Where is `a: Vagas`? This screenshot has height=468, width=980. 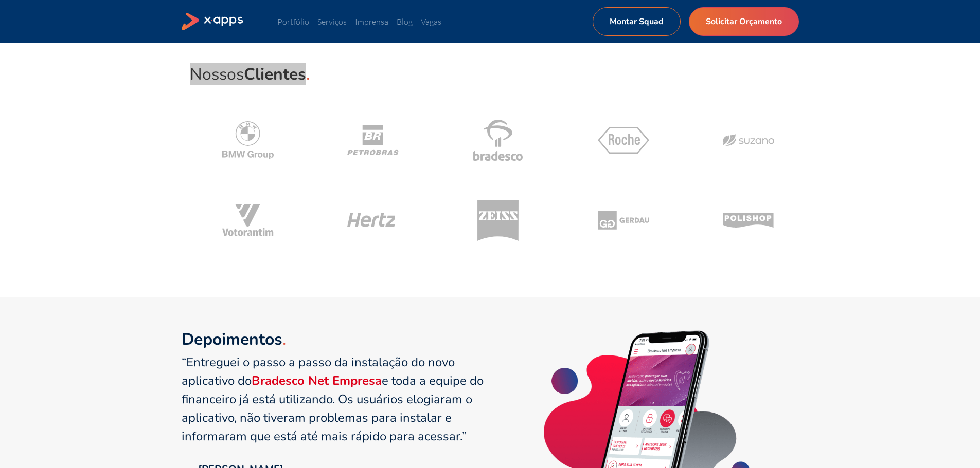 a: Vagas is located at coordinates (431, 21).